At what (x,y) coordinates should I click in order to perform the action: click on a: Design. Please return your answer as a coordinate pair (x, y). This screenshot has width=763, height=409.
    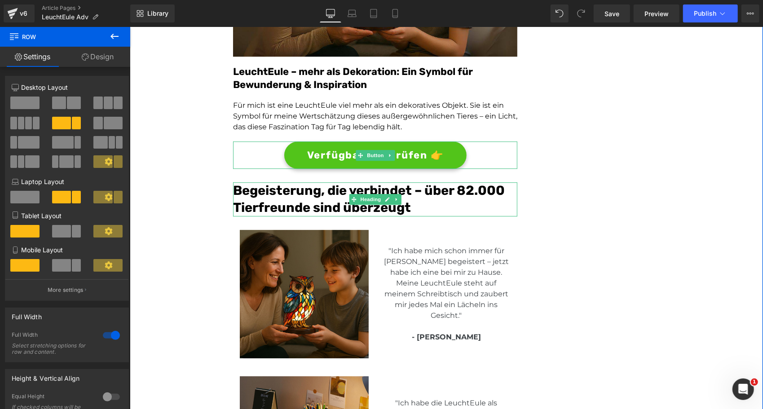
    Looking at the image, I should click on (97, 57).